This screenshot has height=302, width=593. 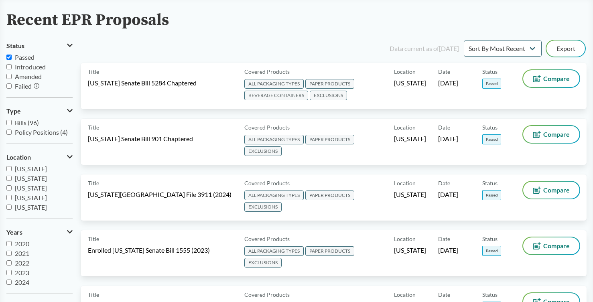 I want to click on button: Years, so click(x=39, y=232).